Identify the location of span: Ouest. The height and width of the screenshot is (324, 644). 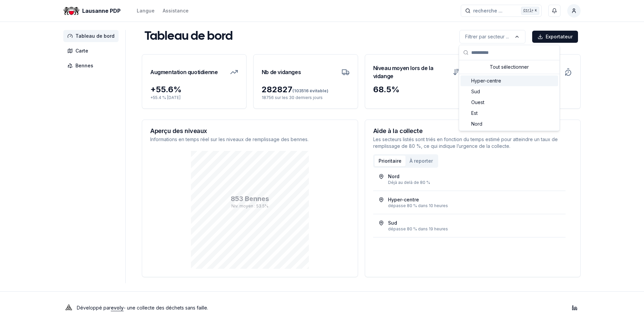
(478, 102).